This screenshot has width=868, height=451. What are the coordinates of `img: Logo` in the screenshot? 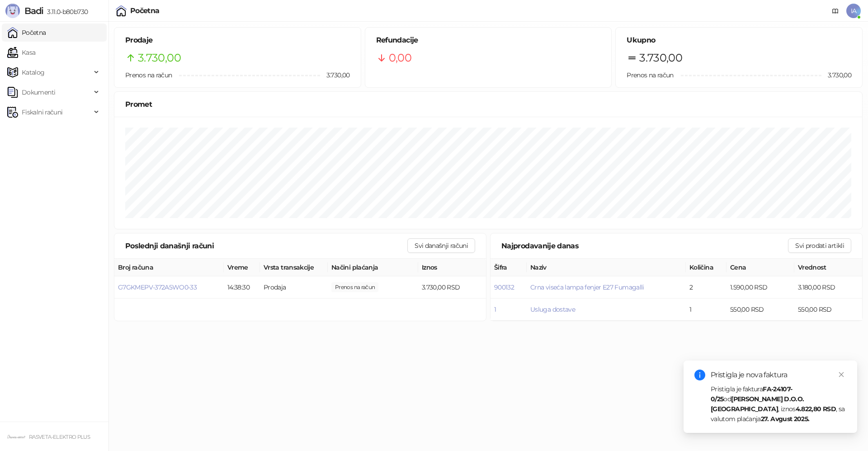 It's located at (13, 11).